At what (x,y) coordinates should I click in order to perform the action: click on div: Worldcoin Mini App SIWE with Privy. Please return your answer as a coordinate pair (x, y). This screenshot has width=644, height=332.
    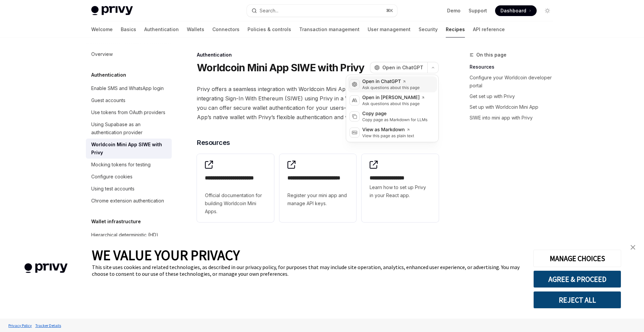
    Looking at the image, I should click on (130, 149).